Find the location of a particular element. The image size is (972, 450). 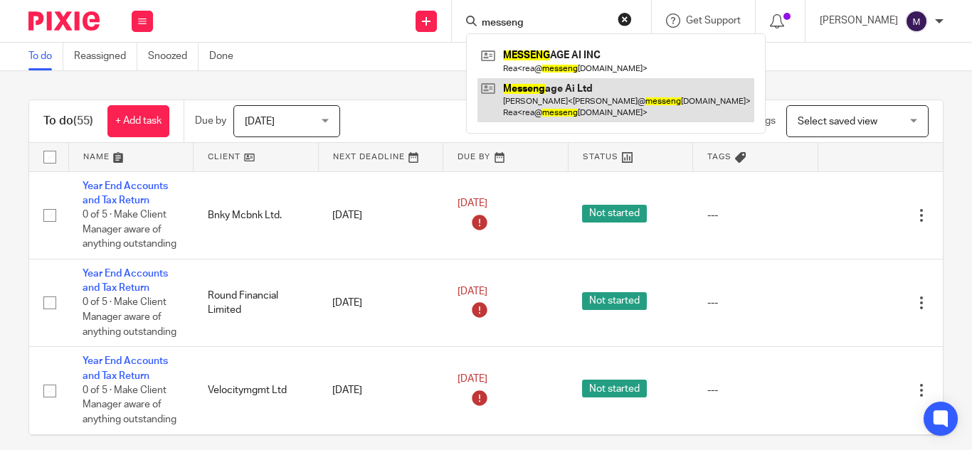

td: Round Financial Limited is located at coordinates (256, 302).